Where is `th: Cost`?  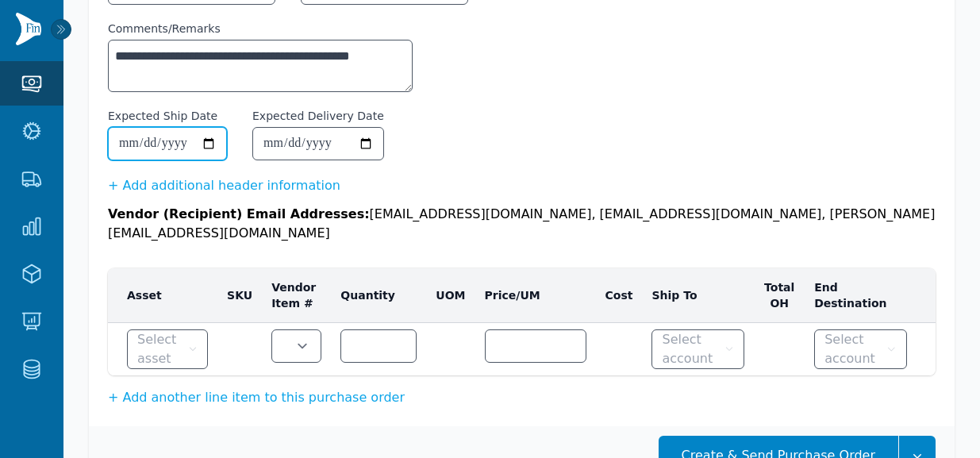
th: Cost is located at coordinates (619, 295).